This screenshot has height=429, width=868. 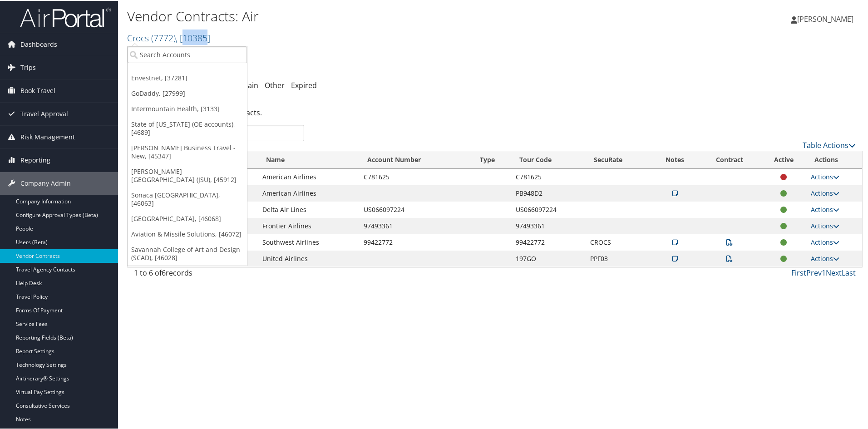 I want to click on td: CROCS, so click(x=619, y=241).